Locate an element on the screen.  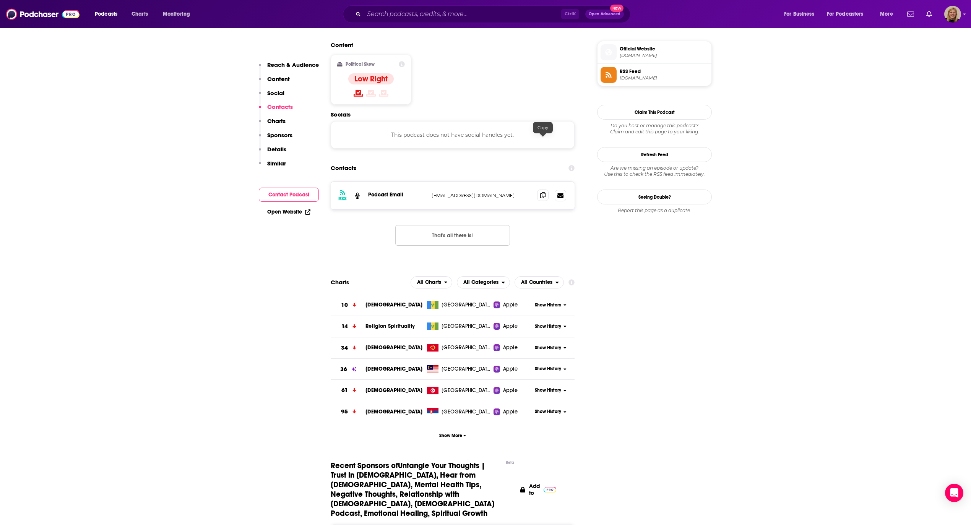
span: Serbia is located at coordinates (466, 412).